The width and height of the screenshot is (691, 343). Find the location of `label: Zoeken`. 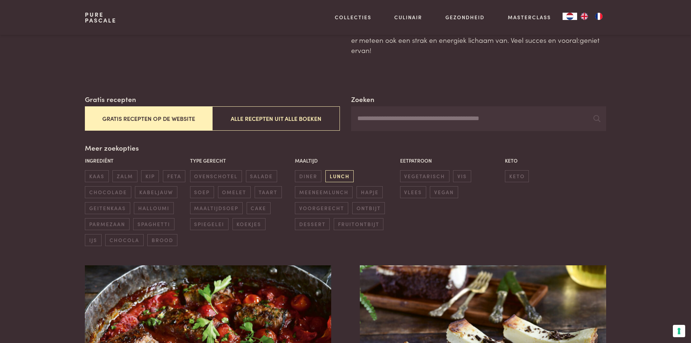

label: Zoeken is located at coordinates (363, 99).